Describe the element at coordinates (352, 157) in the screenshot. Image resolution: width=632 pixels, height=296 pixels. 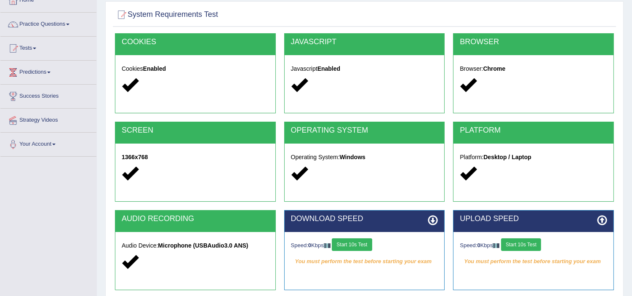
I see `strong: Windows` at that location.